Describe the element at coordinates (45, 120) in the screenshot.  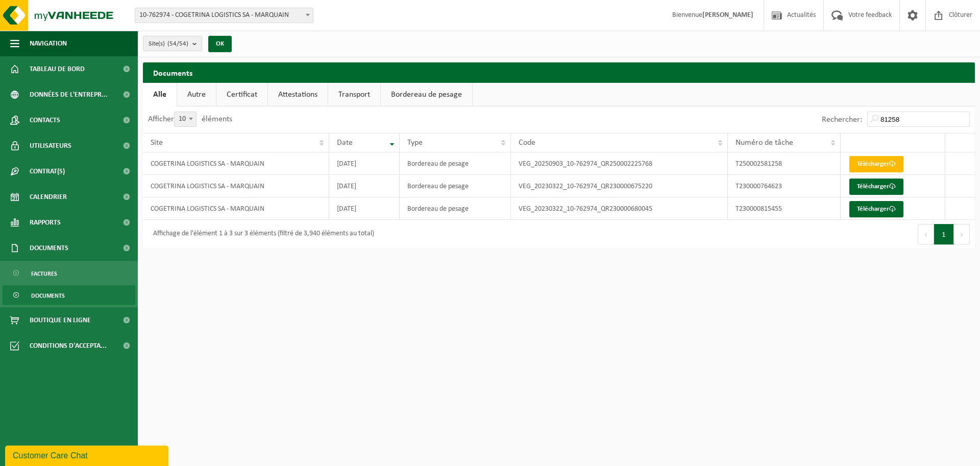
I see `span: Contacts` at that location.